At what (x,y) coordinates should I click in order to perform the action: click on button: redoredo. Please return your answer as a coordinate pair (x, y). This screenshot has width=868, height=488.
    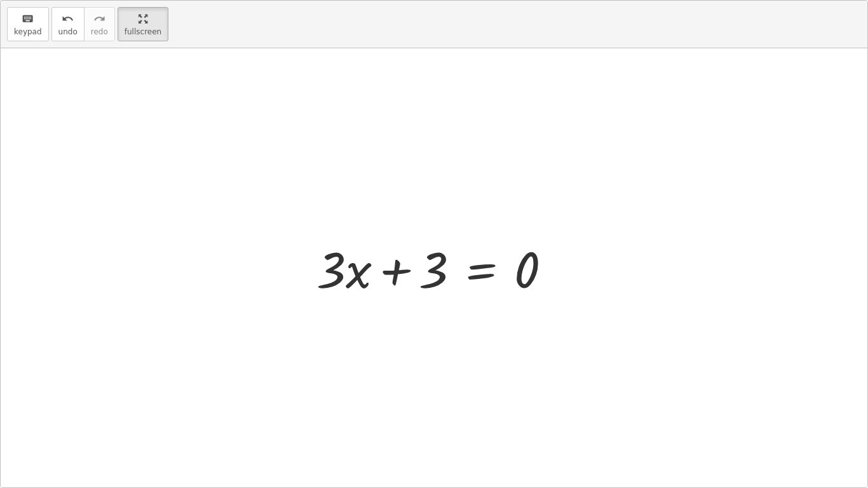
    Looking at the image, I should click on (99, 24).